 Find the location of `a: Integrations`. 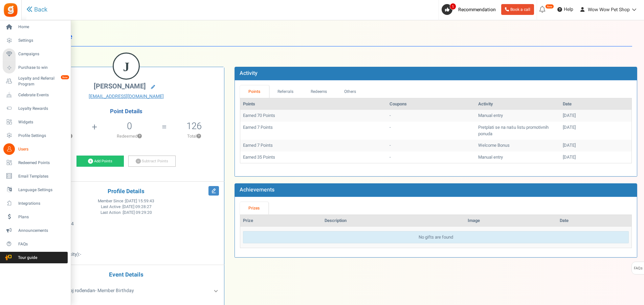

a: Integrations is located at coordinates (35, 203).